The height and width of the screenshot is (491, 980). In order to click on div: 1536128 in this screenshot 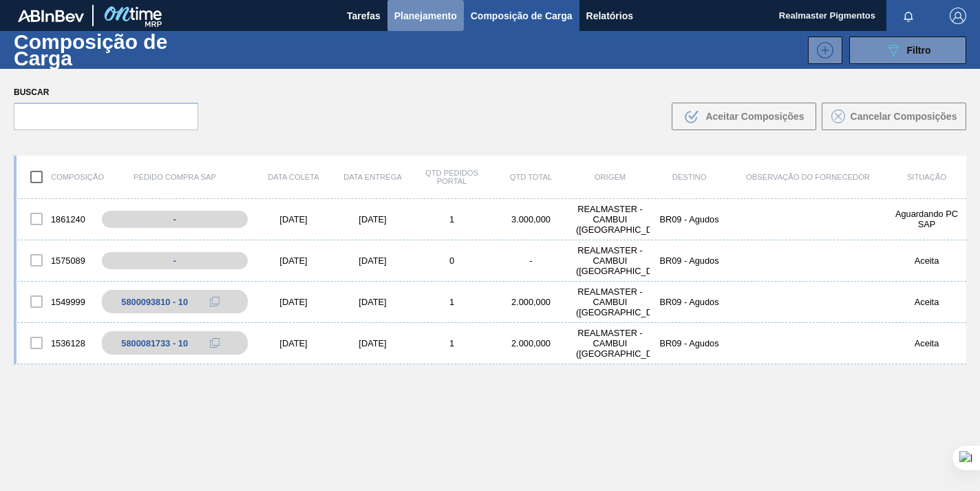, I will do `click(56, 343)`.